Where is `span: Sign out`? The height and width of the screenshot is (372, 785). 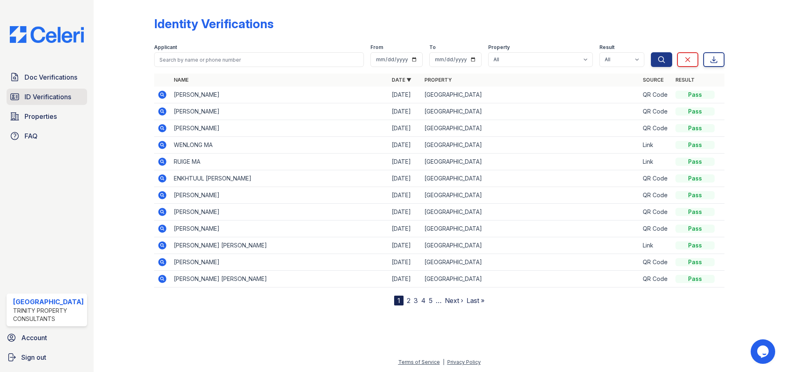 span: Sign out is located at coordinates (34, 358).